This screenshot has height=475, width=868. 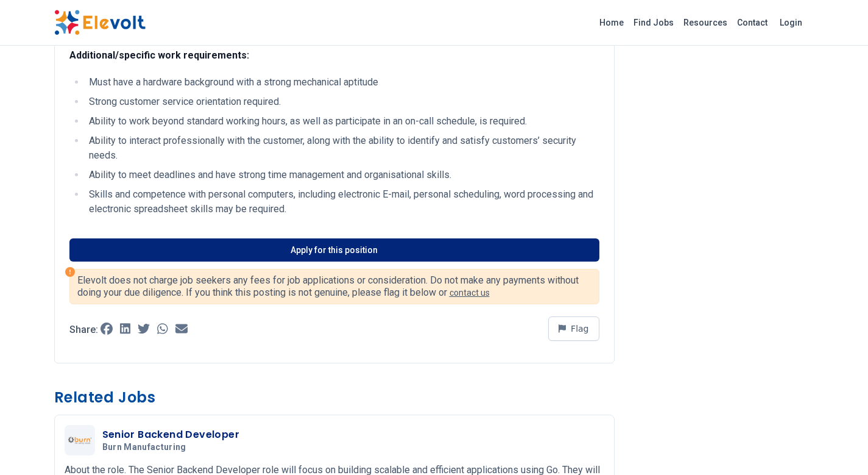 What do you see at coordinates (334, 286) in the screenshot?
I see `p: Elevolt does not charge job seekers any fees for job applications or consideration. Do not make a...` at bounding box center [334, 286].